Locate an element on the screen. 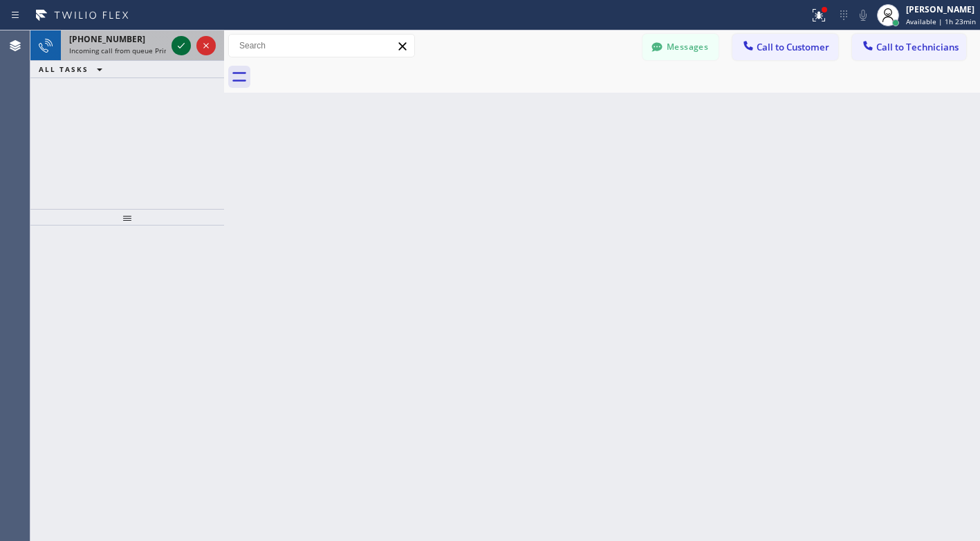 This screenshot has height=541, width=980. span: Incoming call from queue Primary EL is located at coordinates (129, 51).